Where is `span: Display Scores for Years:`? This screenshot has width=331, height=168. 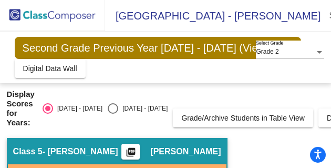 span: Display Scores for Years: is located at coordinates (20, 108).